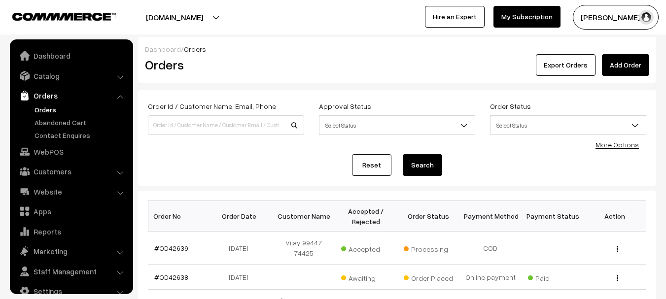  Describe the element at coordinates (366, 216) in the screenshot. I see `th: Accepted / Rejected` at that location.